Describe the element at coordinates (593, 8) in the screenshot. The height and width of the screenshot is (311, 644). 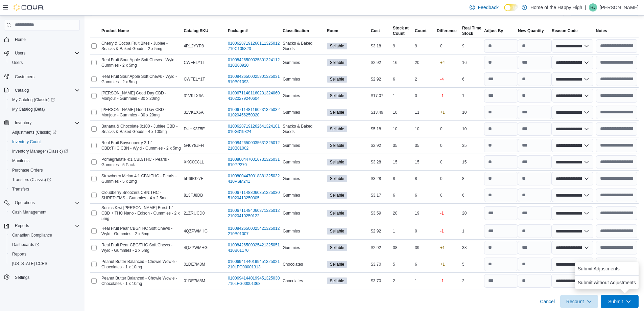
I see `span: RJ` at that location.